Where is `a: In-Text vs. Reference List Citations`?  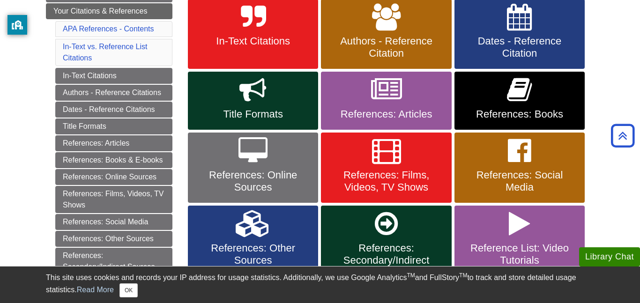 a: In-Text vs. Reference List Citations is located at coordinates (105, 52).